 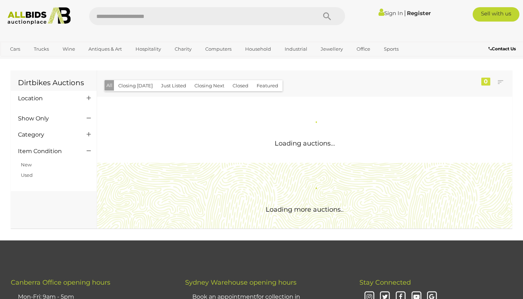 What do you see at coordinates (47, 98) in the screenshot?
I see `h4: Location` at bounding box center [47, 98].